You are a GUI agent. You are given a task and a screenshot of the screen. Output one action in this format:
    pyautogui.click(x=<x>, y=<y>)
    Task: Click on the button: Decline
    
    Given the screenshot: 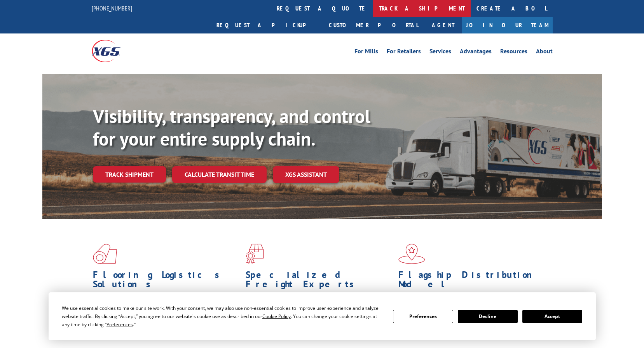 What is the action you would take?
    pyautogui.click(x=488, y=316)
    